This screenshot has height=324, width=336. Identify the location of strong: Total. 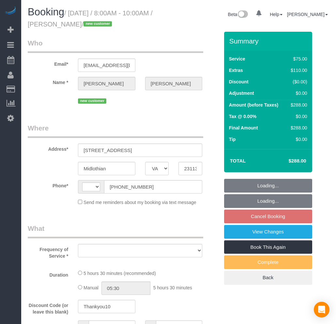
(238, 160).